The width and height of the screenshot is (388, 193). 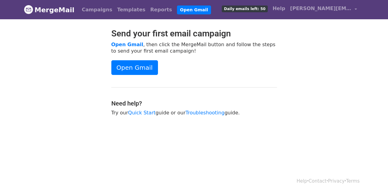 I want to click on h2: Send your first email campaign, so click(x=194, y=34).